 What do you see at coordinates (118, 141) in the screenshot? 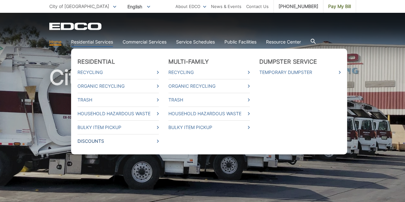
I see `a: Discounts` at bounding box center [118, 141].